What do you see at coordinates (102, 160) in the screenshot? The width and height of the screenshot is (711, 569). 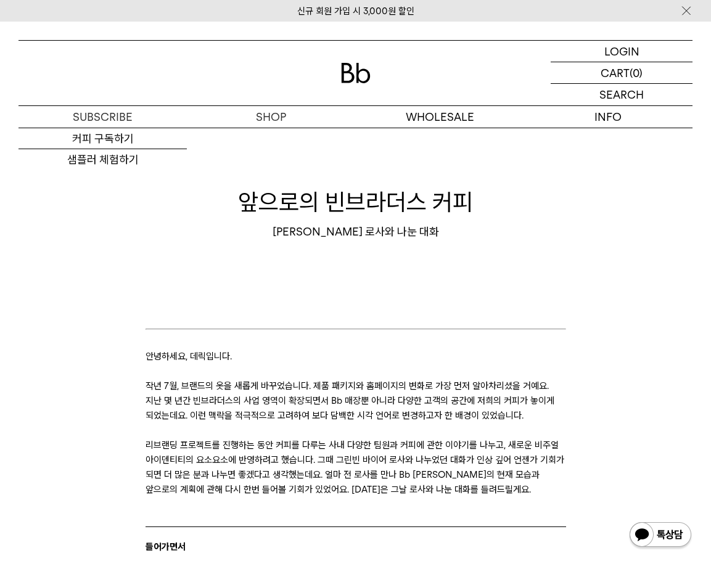 I see `a: 샘플러 체험하기` at bounding box center [102, 160].